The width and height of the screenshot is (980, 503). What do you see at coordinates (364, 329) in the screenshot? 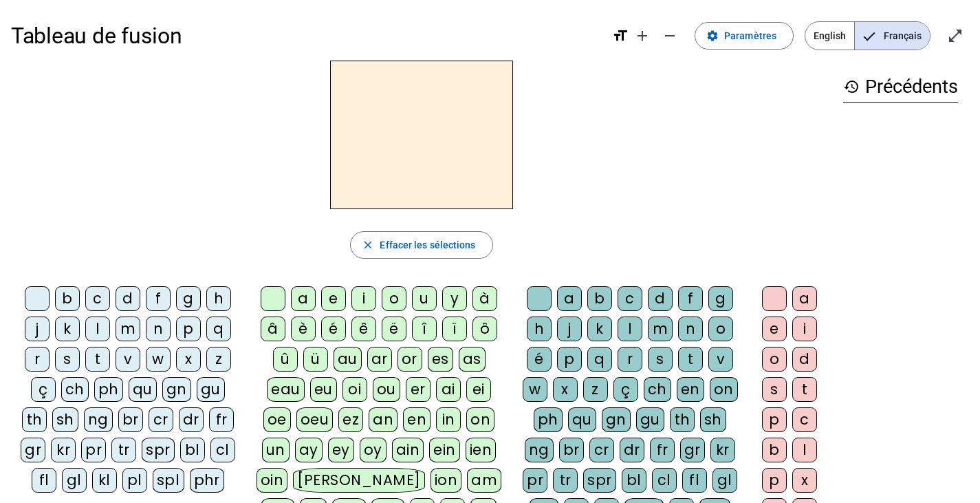
I see `div: ê` at bounding box center [364, 329].